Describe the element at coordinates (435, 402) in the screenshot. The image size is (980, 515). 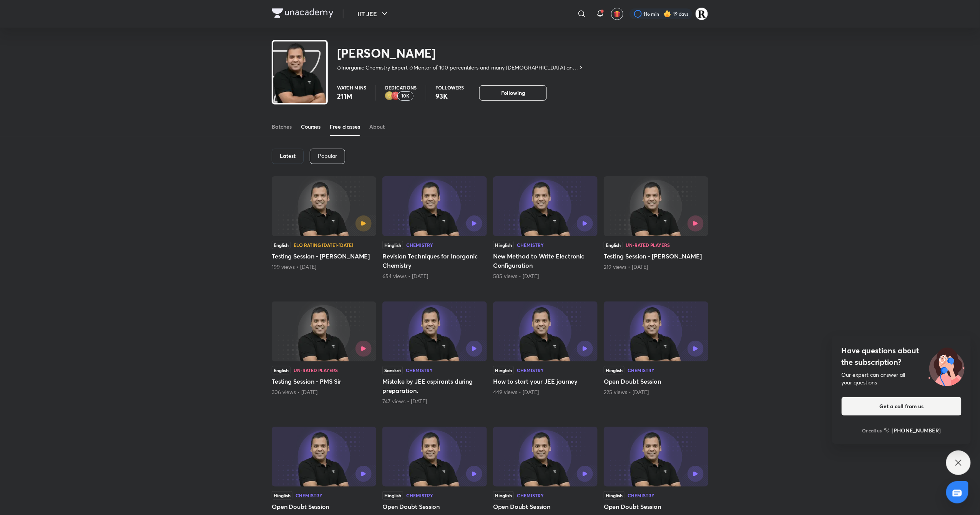
I see `div: 747 views • 6 months ago` at that location.